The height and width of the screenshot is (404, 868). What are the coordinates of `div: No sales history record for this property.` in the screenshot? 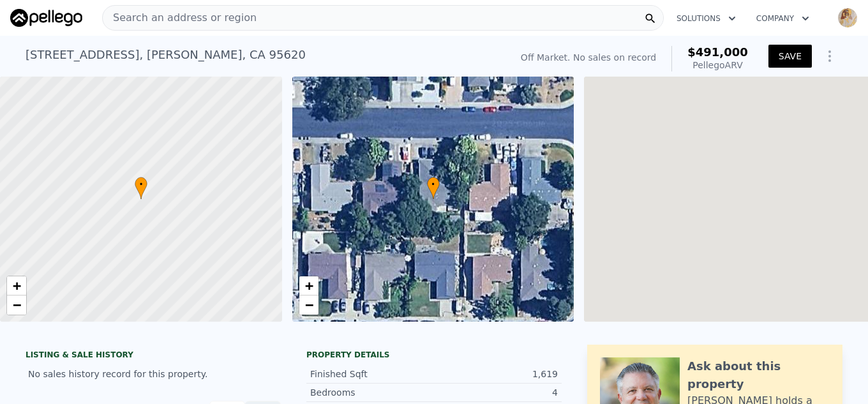 It's located at (153, 374).